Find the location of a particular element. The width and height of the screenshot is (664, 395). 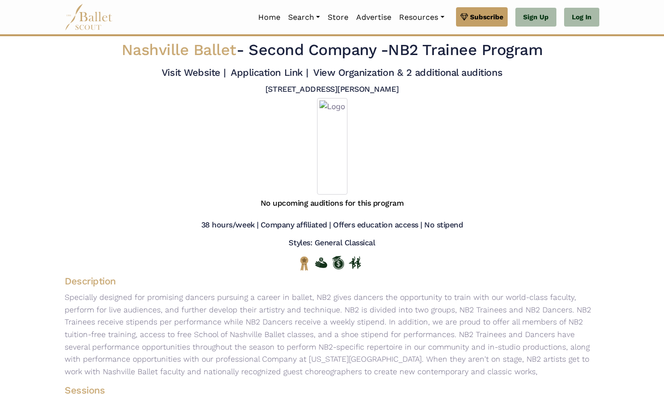

h5: Styles: General Classical is located at coordinates (331, 243).